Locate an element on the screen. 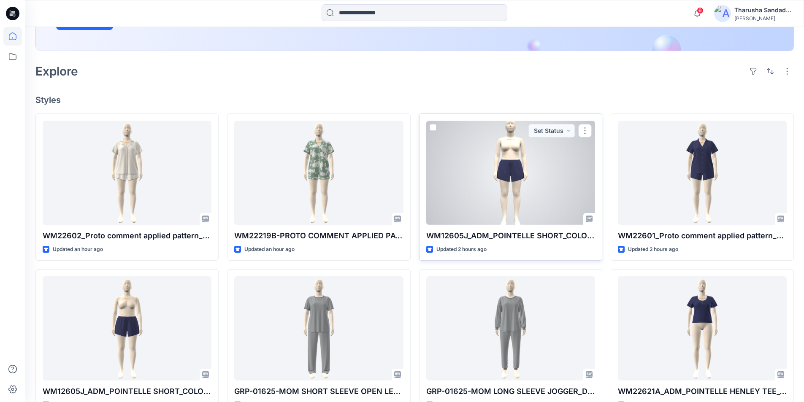  img: avatar is located at coordinates (723, 14).